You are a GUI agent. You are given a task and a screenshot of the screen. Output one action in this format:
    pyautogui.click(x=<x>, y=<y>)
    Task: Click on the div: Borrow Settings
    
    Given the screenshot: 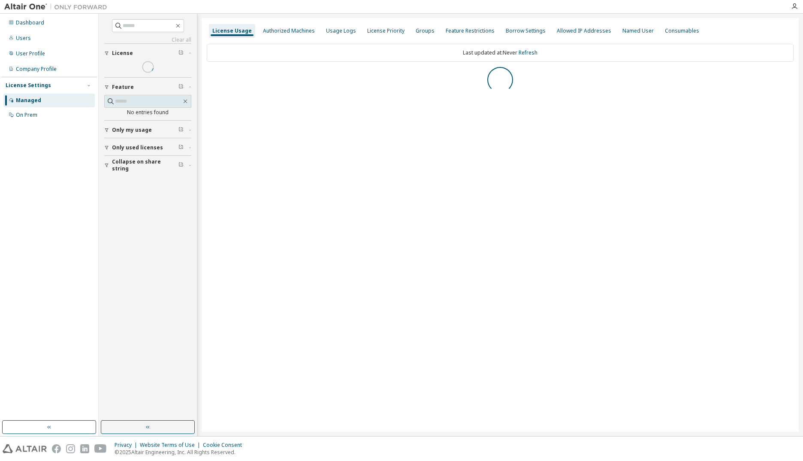 What is the action you would take?
    pyautogui.click(x=526, y=31)
    